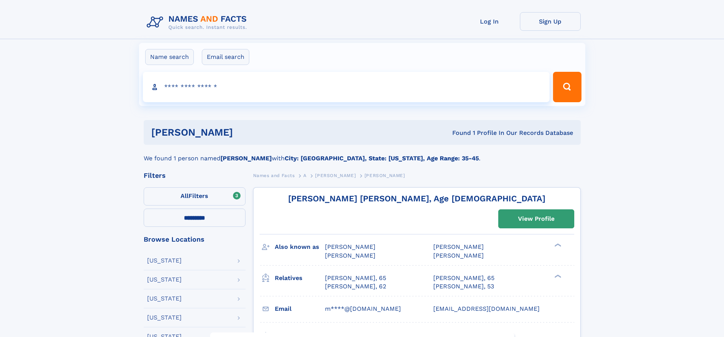  I want to click on div: Browse Locations, so click(195, 239).